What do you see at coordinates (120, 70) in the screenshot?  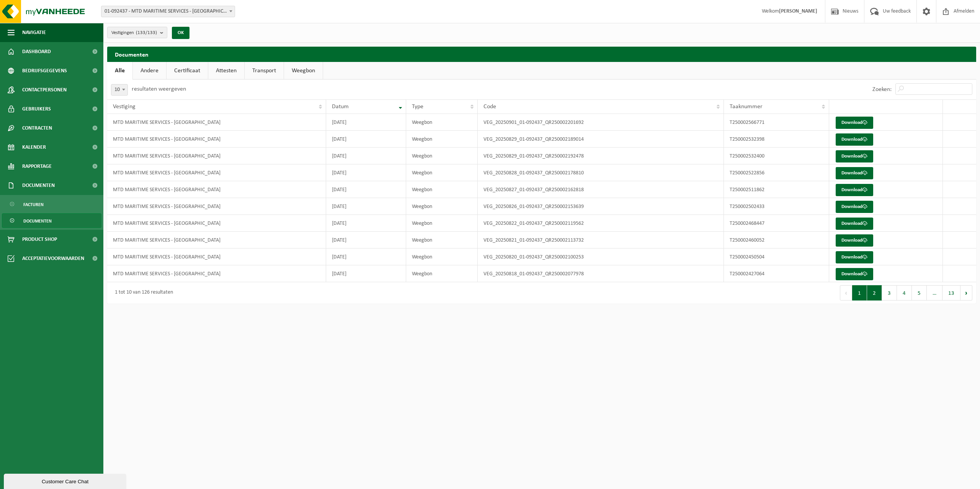 I see `a: Alle` at bounding box center [120, 70].